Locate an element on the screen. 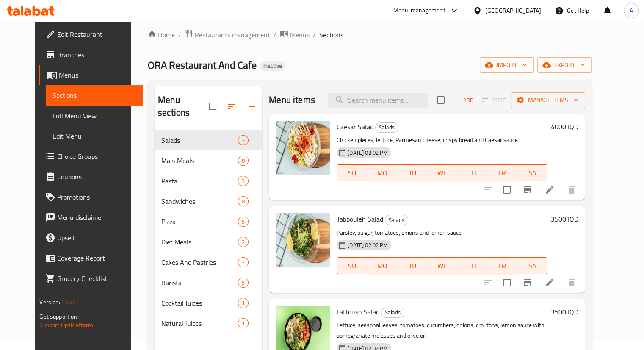 The image size is (644, 350). span: import is located at coordinates (507, 65).